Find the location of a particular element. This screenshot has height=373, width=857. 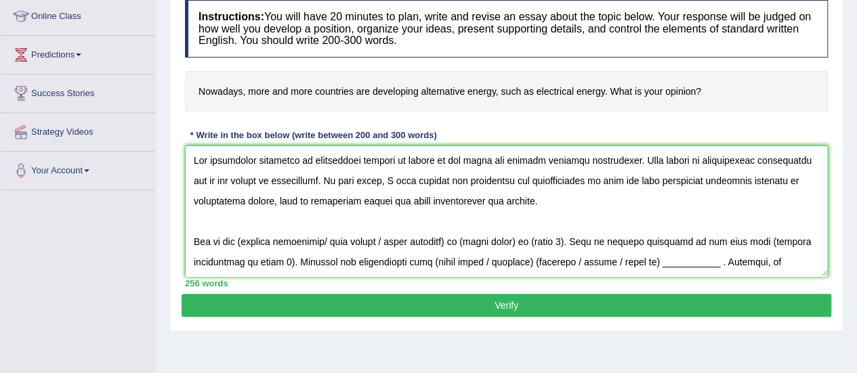

a: Your Account is located at coordinates (78, 169).